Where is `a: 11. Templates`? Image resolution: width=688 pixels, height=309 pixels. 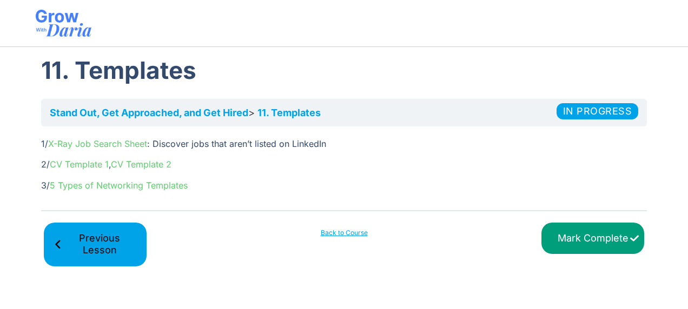 a: 11. Templates is located at coordinates (289, 112).